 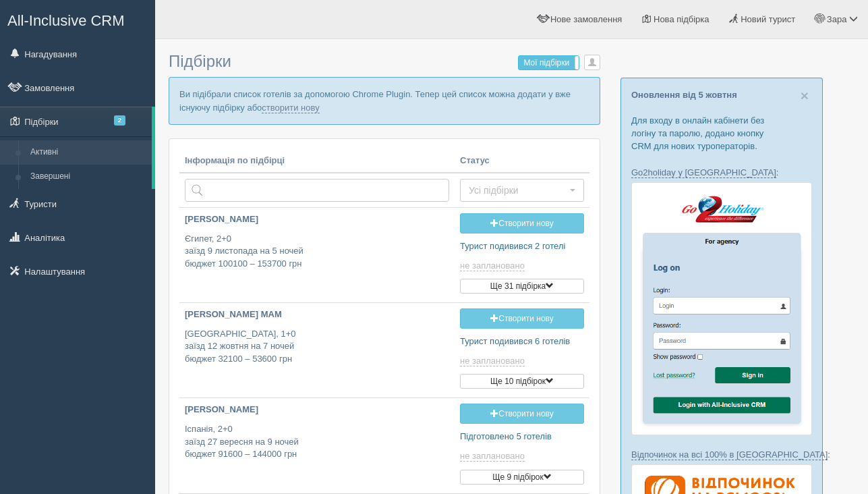 I want to click on p: Турист подивився 2 готелі, so click(x=522, y=246).